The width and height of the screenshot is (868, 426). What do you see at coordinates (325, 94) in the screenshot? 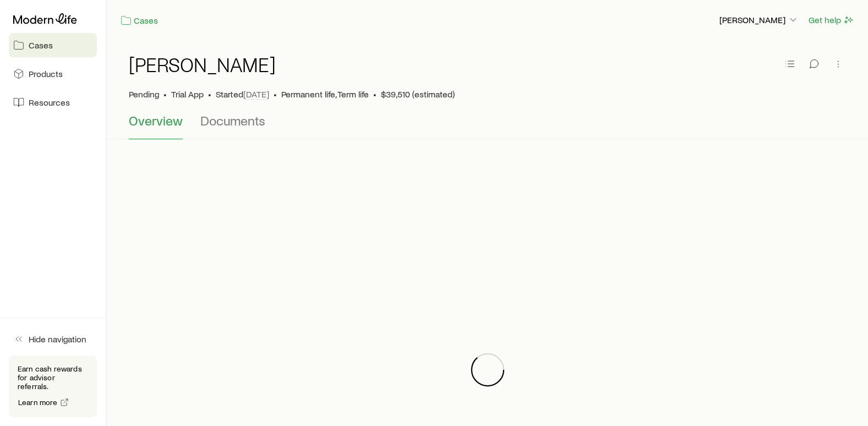
I see `span: Permanent life, Term life` at bounding box center [325, 94].